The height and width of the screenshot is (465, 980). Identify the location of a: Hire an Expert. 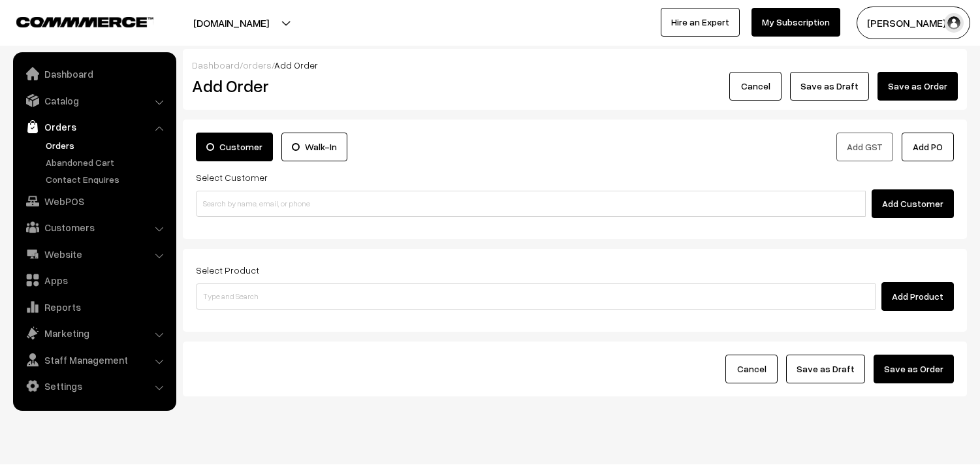
(699, 22).